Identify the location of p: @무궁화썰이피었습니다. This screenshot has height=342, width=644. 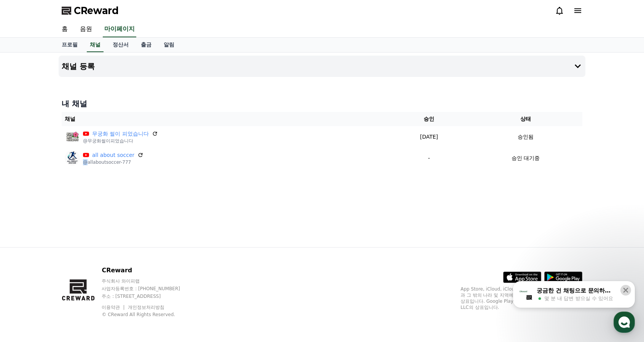
(120, 141).